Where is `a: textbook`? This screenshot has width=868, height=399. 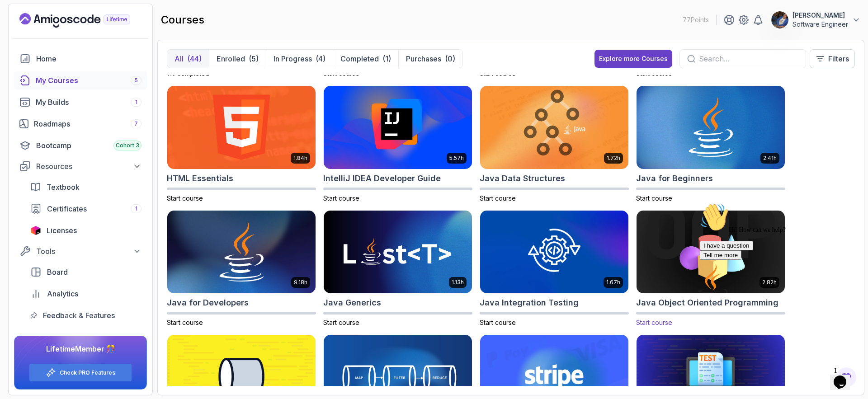
a: textbook is located at coordinates (86, 187).